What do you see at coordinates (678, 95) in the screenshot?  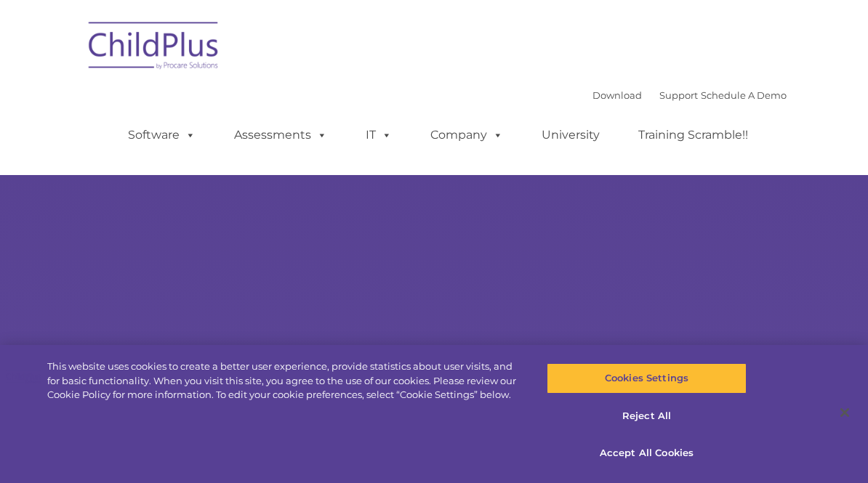 I see `a: Support` at bounding box center [678, 95].